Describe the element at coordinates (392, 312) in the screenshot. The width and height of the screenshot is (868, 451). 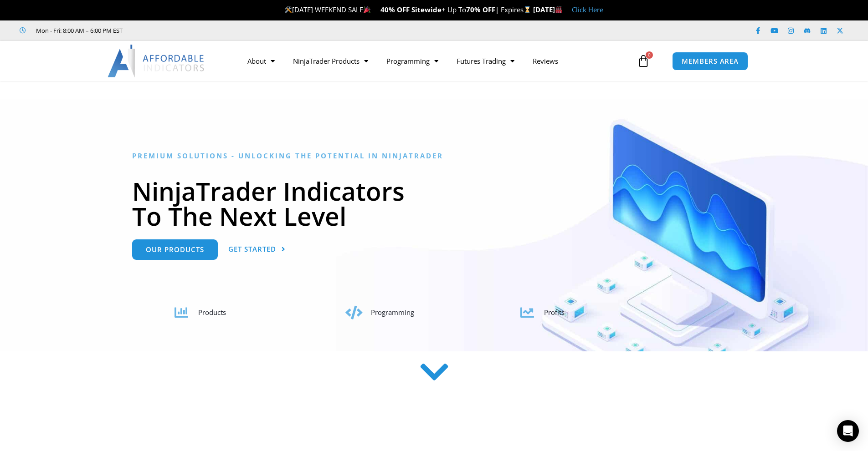
I see `span: Programming` at that location.